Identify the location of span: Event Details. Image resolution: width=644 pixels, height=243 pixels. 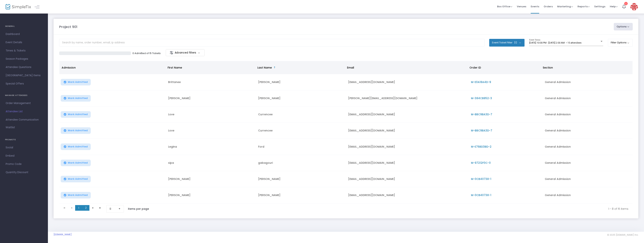
(24, 43).